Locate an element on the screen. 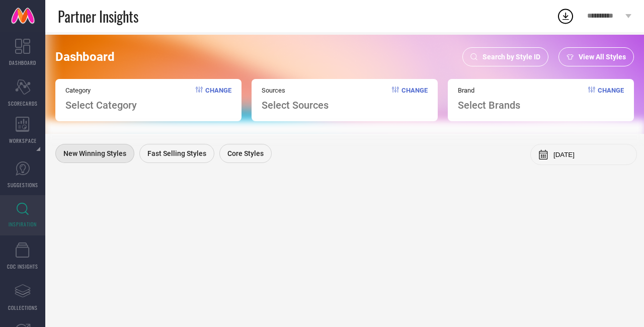 Image resolution: width=644 pixels, height=327 pixels. span: Partner Insights is located at coordinates (98, 16).